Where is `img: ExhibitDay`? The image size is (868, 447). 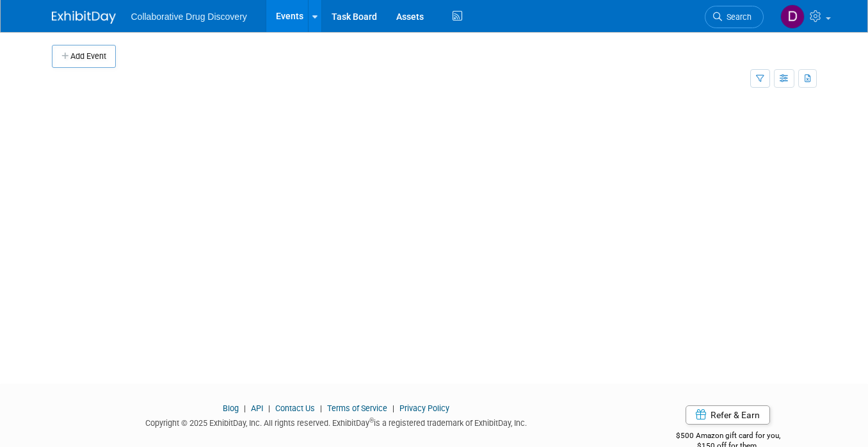 img: ExhibitDay is located at coordinates (84, 18).